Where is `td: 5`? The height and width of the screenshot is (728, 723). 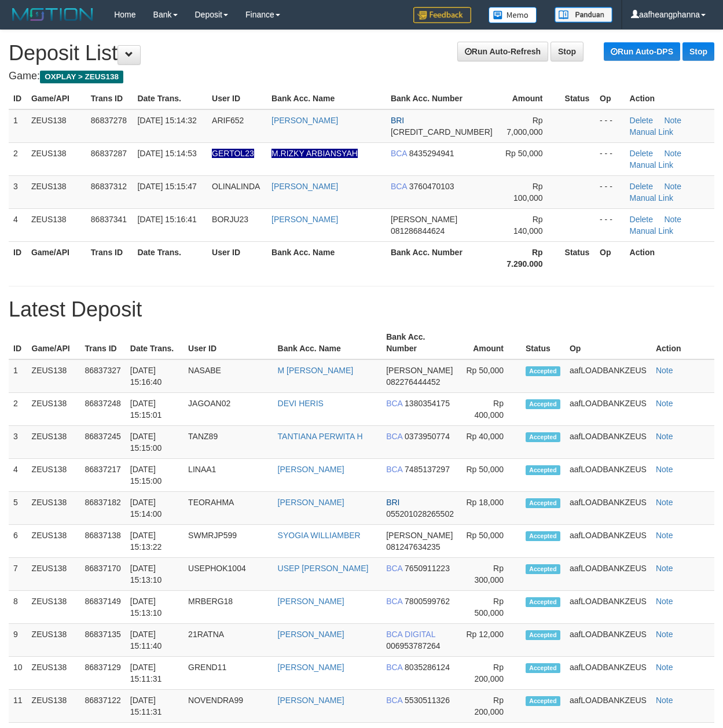
td: 5 is located at coordinates (18, 508).